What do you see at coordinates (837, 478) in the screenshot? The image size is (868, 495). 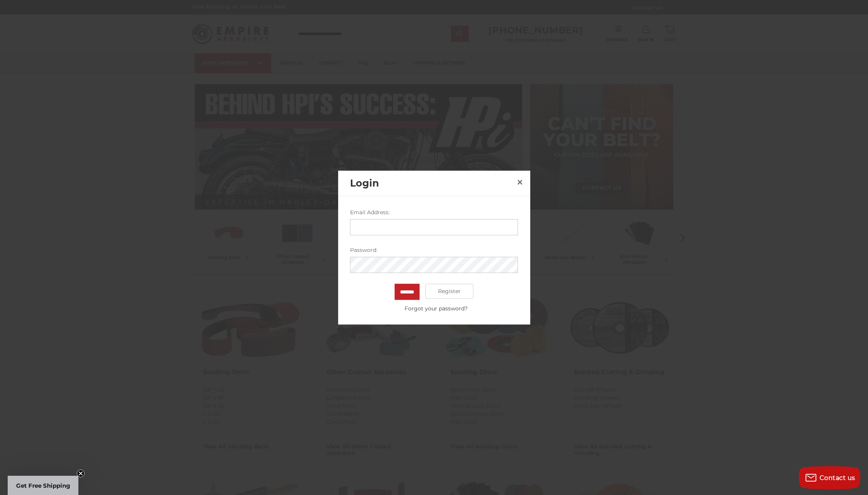 I see `span: Contact us` at bounding box center [837, 478].